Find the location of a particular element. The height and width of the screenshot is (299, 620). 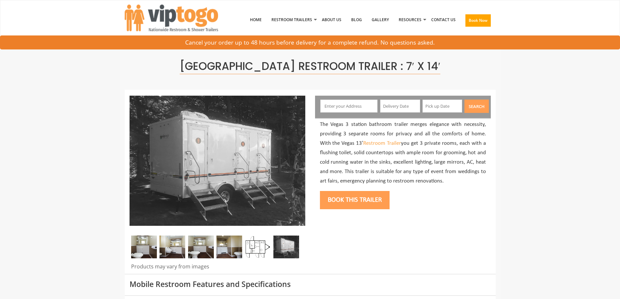

a: Resources is located at coordinates (410, 20).